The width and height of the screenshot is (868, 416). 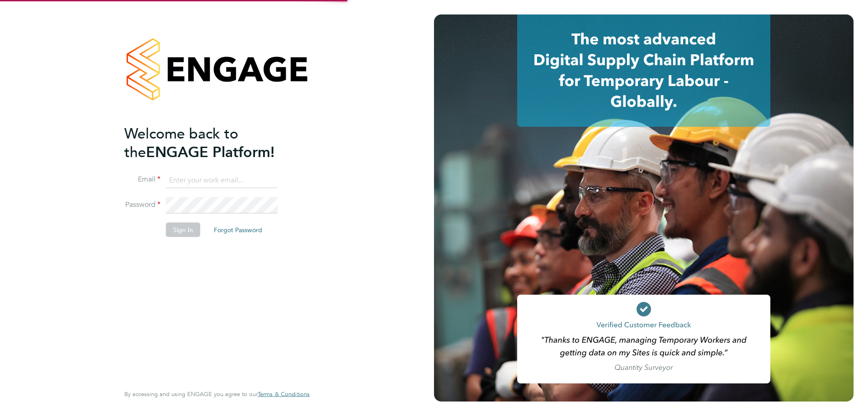 I want to click on label: Password, so click(x=143, y=205).